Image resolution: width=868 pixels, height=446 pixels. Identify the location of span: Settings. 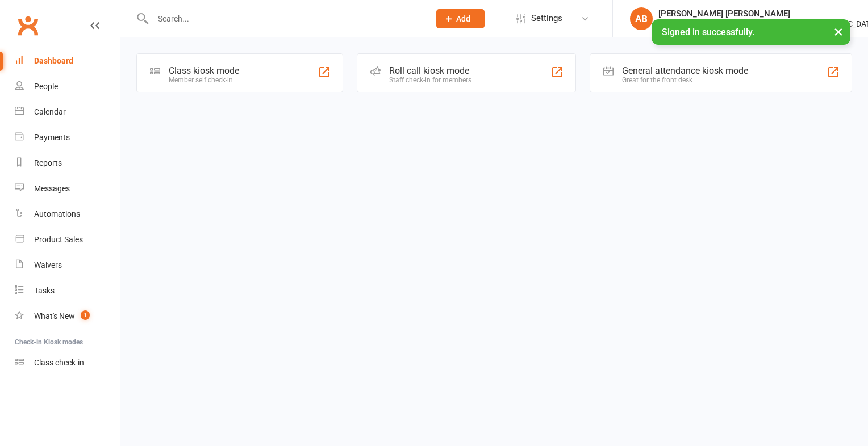
(547, 18).